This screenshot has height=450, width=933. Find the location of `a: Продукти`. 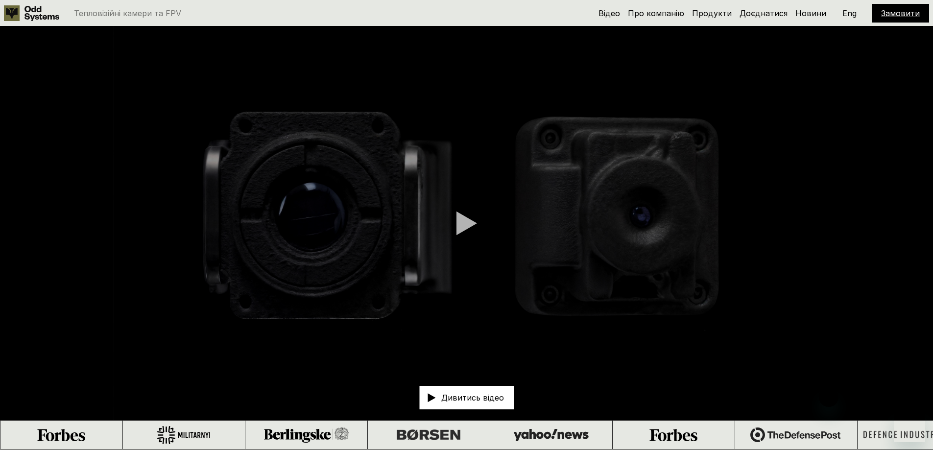

a: Продукти is located at coordinates (712, 13).